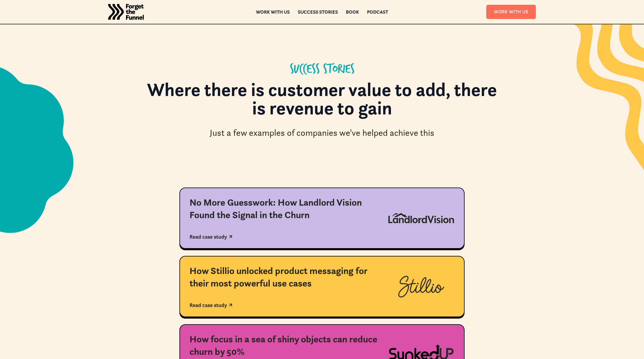  Describe the element at coordinates (322, 133) in the screenshot. I see `div: Just a few examples of companies we've helped achieve this` at that location.